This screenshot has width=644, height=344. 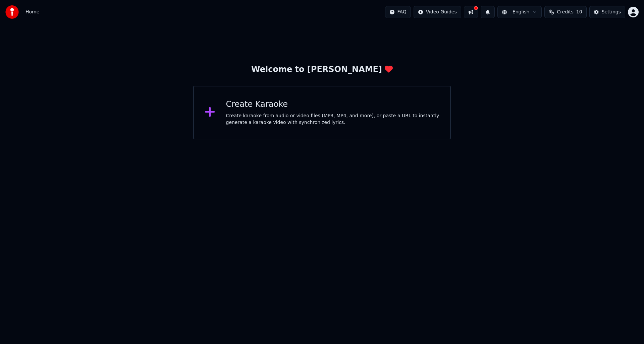 I want to click on span: Home, so click(x=32, y=12).